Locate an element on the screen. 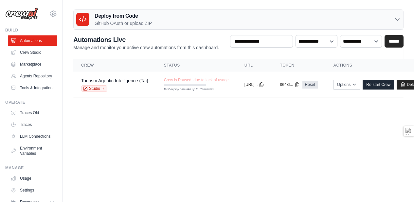  a: Studio is located at coordinates (94, 88).